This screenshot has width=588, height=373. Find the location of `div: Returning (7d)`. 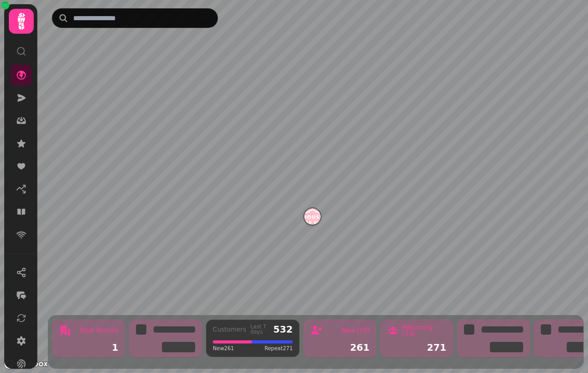

div: Returning (7d) is located at coordinates (424, 331).